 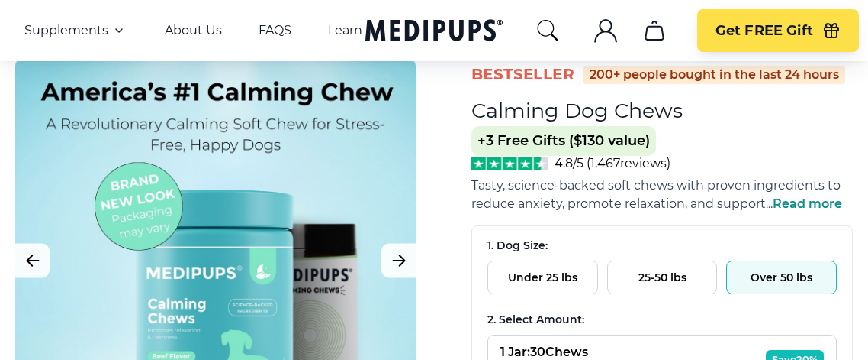 I want to click on div: 200+ people bought in the last 24 hours, so click(x=714, y=75).